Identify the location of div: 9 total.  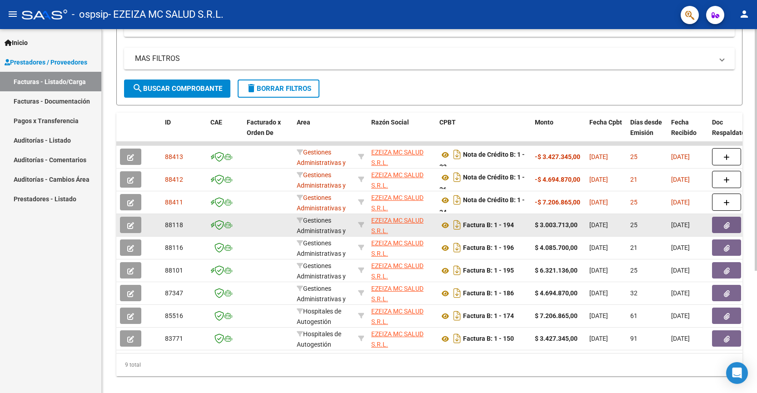
(429, 365).